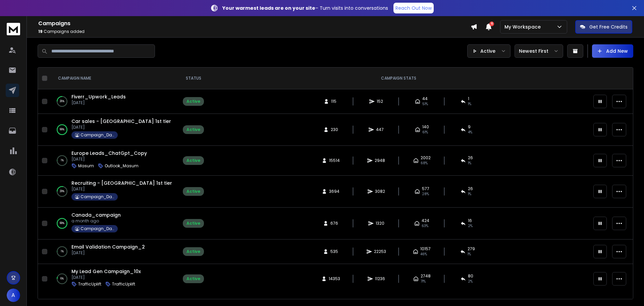 The image size is (644, 306). I want to click on span: 63 %, so click(425, 226).